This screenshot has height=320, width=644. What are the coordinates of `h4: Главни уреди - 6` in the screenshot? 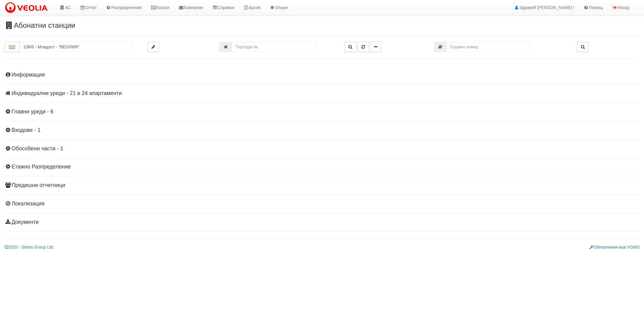 It's located at (322, 112).